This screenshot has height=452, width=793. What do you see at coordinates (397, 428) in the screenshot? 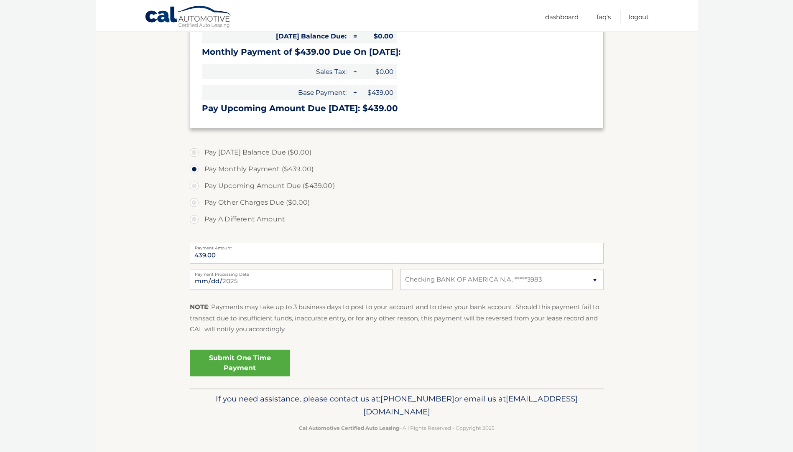
I see `p: - All Rights Reserved - Copyright 2025` at bounding box center [397, 428].